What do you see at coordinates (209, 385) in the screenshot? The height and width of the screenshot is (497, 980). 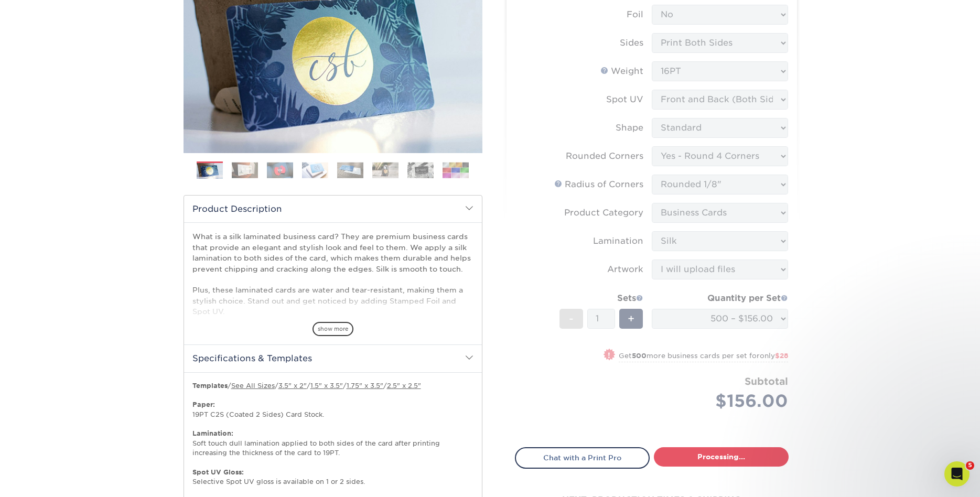 I see `b: Templates` at bounding box center [209, 385].